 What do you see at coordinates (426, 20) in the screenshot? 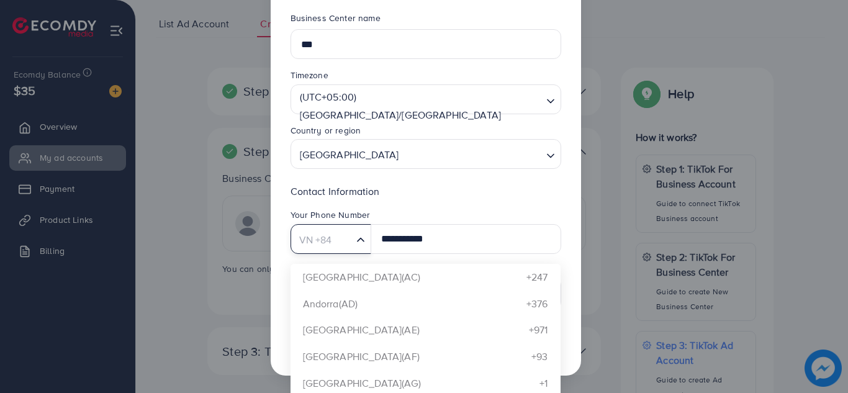
I see `legend: Business Center name` at bounding box center [426, 20].